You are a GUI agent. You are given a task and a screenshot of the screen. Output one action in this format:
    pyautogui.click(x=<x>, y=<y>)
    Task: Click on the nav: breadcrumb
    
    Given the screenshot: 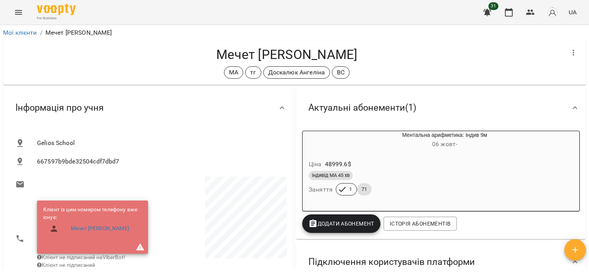 What is the action you would take?
    pyautogui.click(x=295, y=33)
    